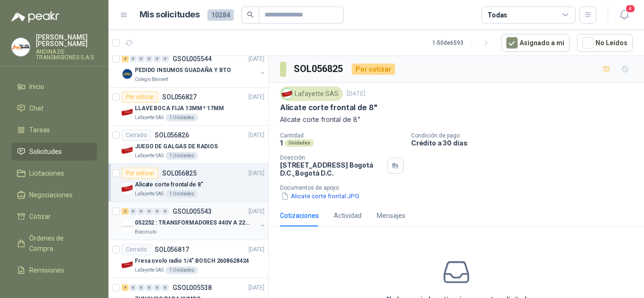 The image size is (644, 298). What do you see at coordinates (39, 130) in the screenshot?
I see `span: Tareas` at bounding box center [39, 130].